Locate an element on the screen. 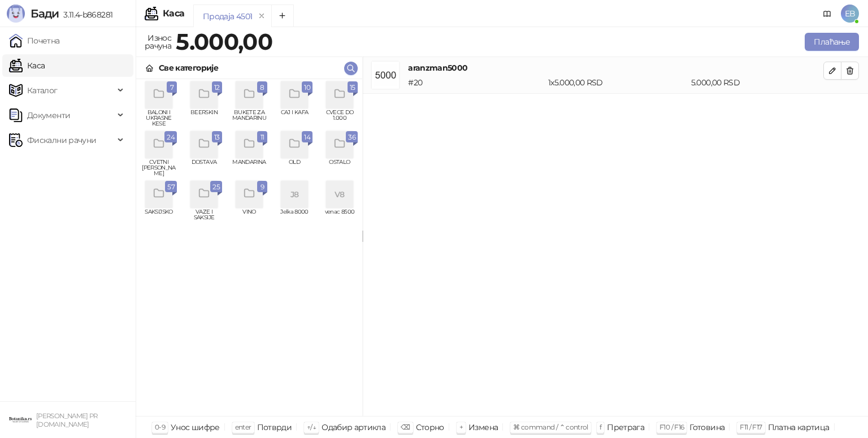  span: OLD is located at coordinates (295, 168).